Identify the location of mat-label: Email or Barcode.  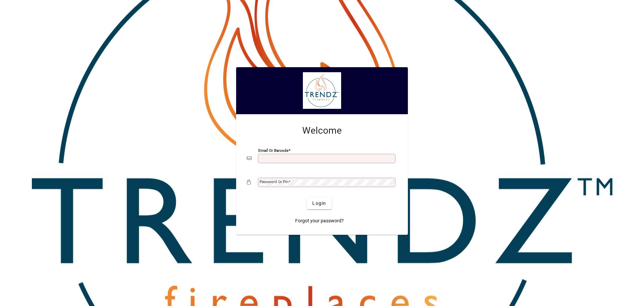
(274, 150).